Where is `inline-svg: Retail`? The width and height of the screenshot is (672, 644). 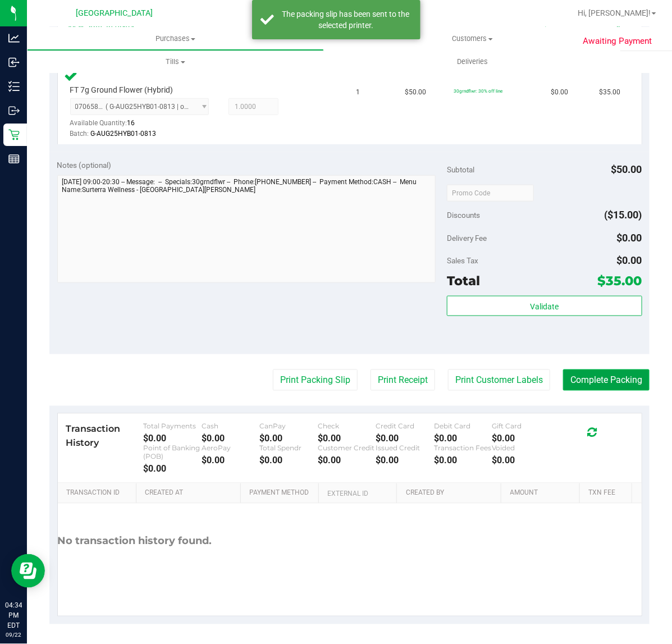
inline-svg: Retail is located at coordinates (14, 135).